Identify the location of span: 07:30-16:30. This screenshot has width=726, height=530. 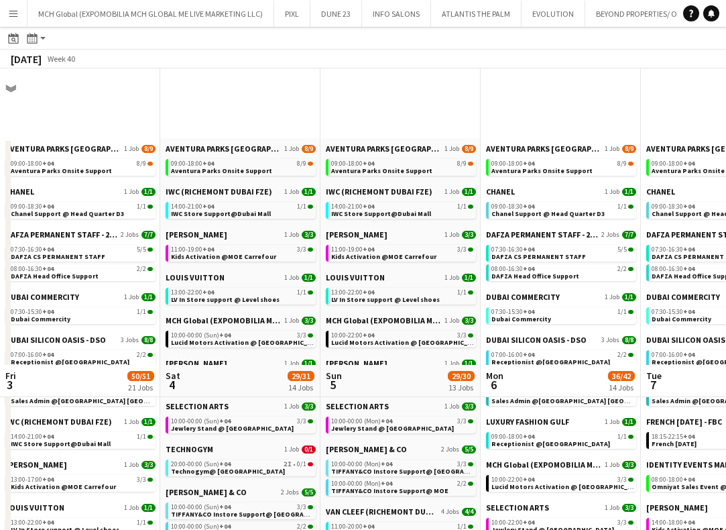
(513, 249).